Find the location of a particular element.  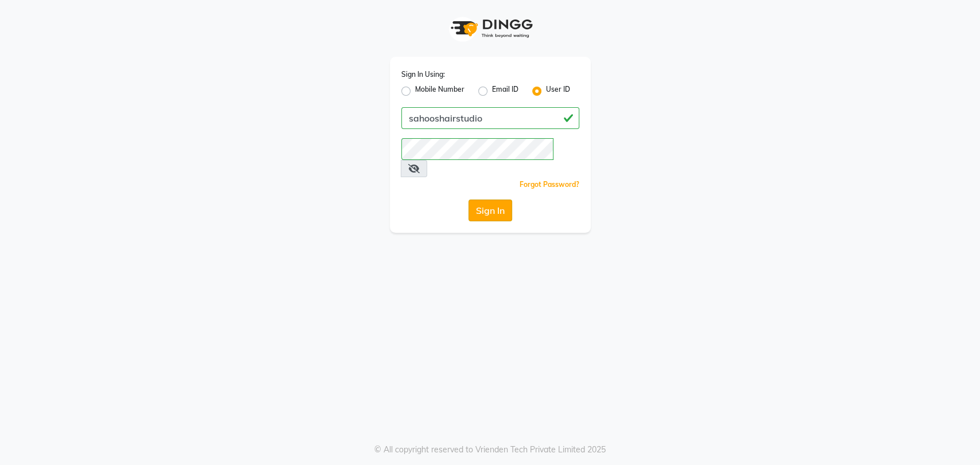

a: Forgot Password? is located at coordinates (549, 184).